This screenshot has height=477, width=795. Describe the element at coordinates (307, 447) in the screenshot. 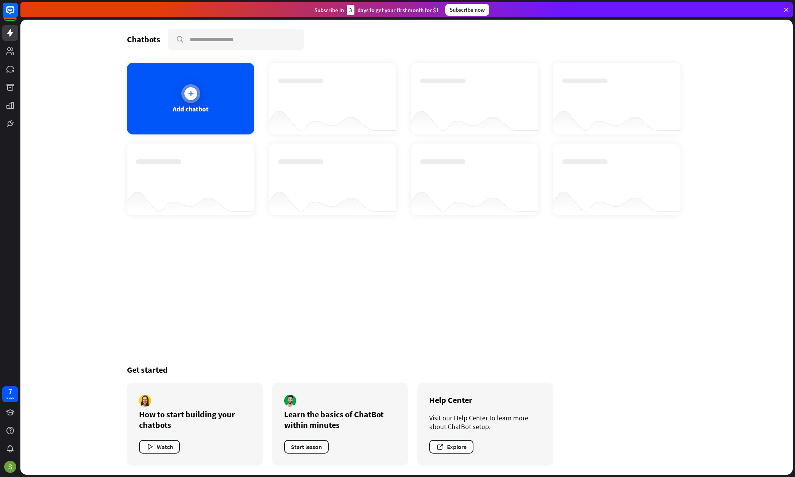

I see `button: Start lesson` at that location.